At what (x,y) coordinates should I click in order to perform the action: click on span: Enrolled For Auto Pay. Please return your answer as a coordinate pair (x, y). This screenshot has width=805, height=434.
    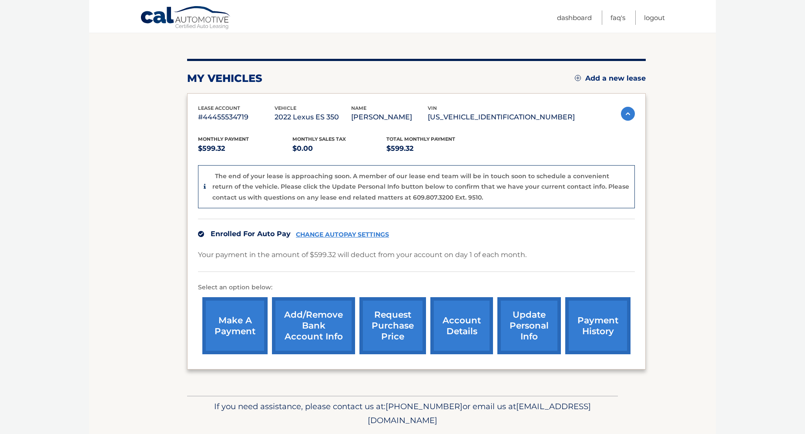
    Looking at the image, I should click on (251, 233).